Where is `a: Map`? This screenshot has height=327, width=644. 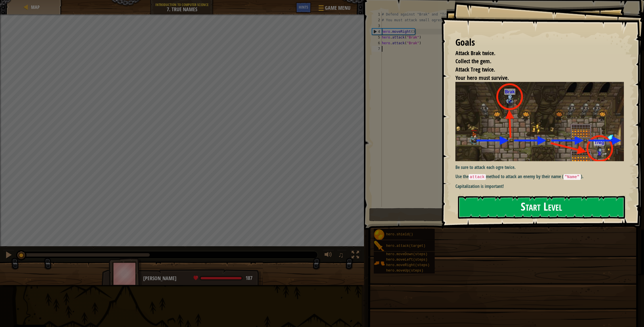 a: Map is located at coordinates (34, 7).